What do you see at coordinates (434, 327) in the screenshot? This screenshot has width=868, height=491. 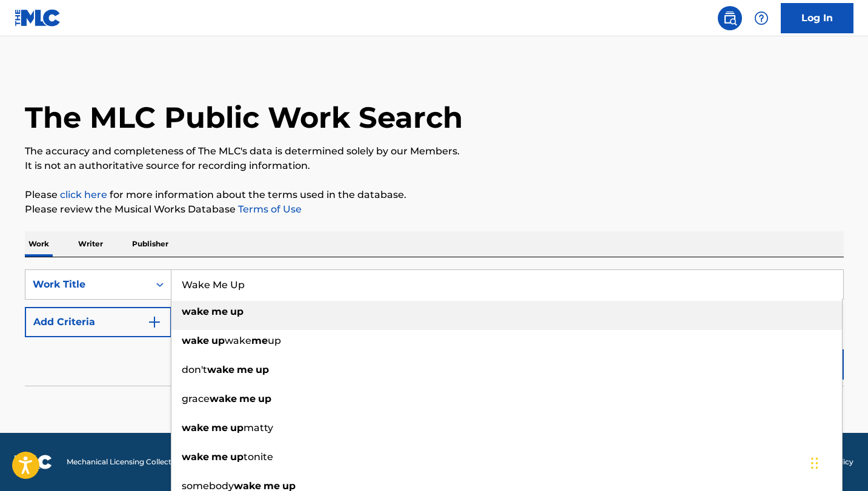 I see `form: Search Form` at bounding box center [434, 327].